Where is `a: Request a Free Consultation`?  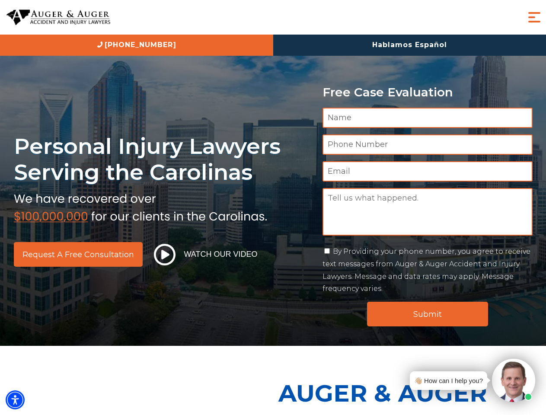 a: Request a Free Consultation is located at coordinates (78, 254).